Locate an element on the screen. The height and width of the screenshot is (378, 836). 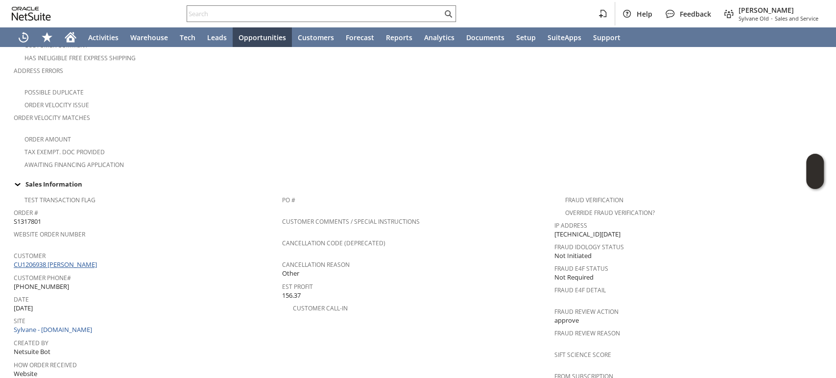
a: IP Address is located at coordinates (570, 225).